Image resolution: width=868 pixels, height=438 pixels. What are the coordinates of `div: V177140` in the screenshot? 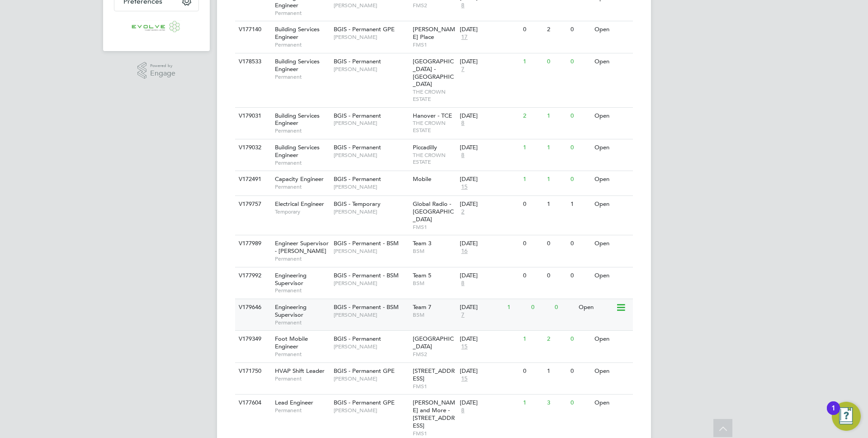 It's located at (253, 29).